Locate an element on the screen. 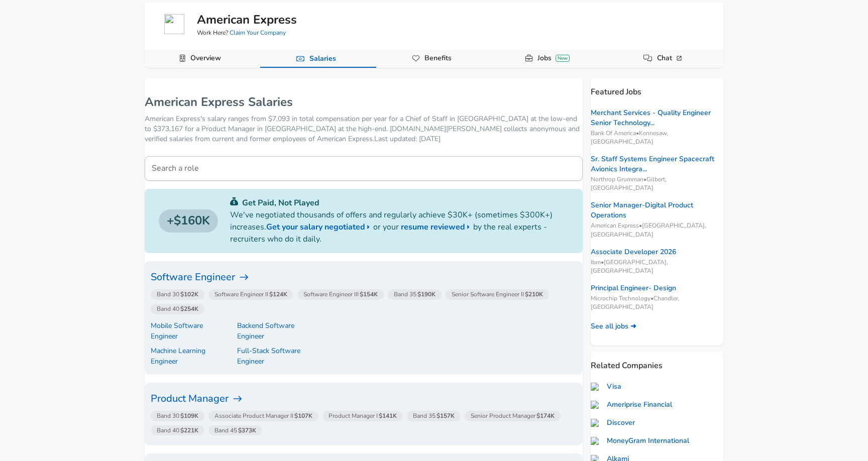  a: Principal Engineer- Design is located at coordinates (633, 288).